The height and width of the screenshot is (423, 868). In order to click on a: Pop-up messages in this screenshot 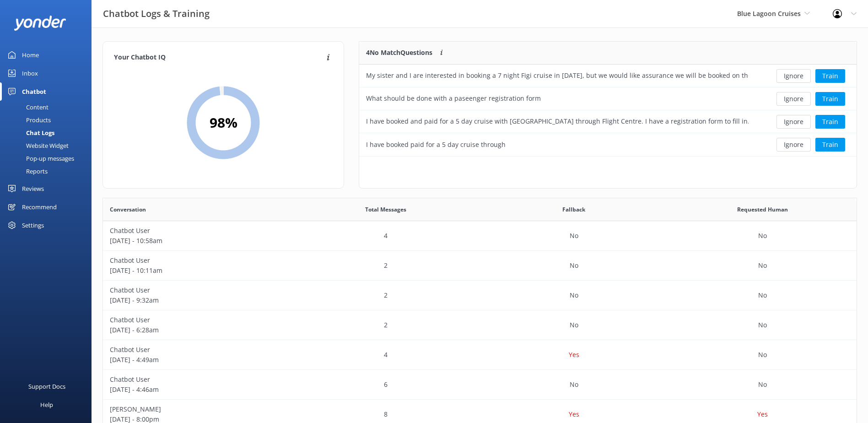, I will do `click(48, 159)`.